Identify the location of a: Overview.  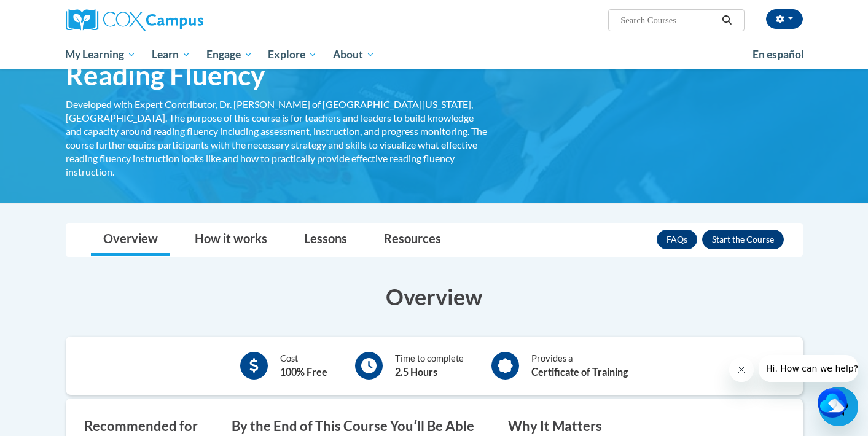
(130, 240).